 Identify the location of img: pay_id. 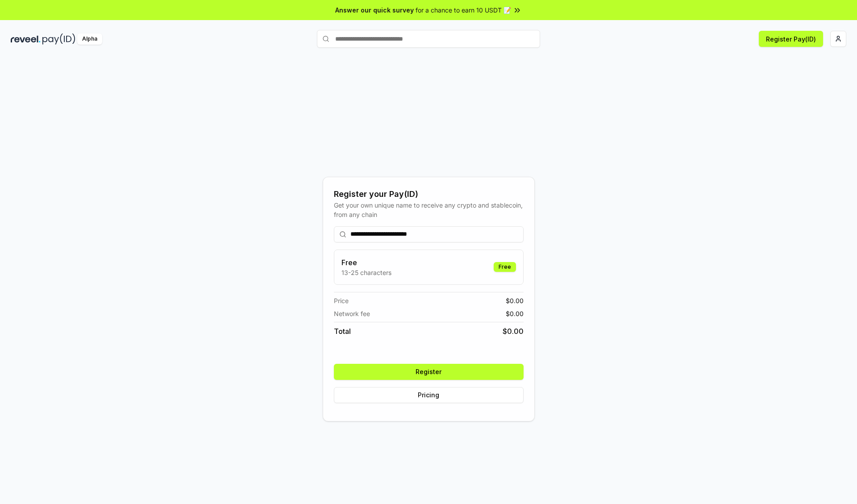
(59, 39).